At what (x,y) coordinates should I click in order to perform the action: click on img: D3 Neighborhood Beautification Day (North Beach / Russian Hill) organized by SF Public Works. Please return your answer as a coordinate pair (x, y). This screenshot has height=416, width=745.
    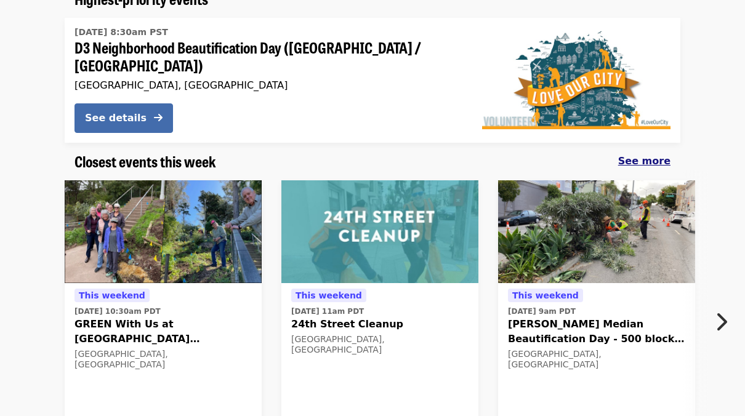
    Looking at the image, I should click on (576, 80).